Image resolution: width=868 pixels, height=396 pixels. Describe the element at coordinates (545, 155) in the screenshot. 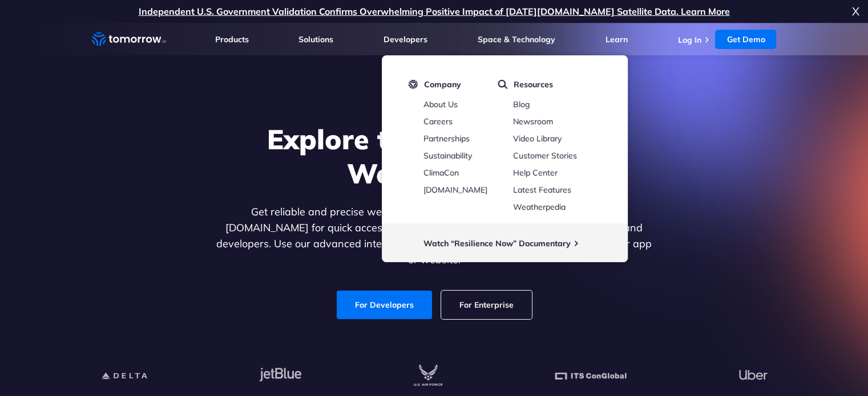

I see `a: Customer Stories` at that location.